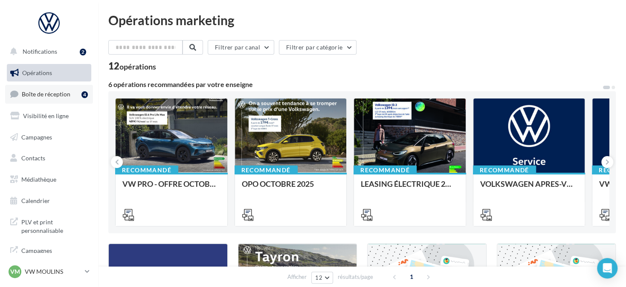 This screenshot has height=287, width=626. I want to click on span: Contacts, so click(33, 158).